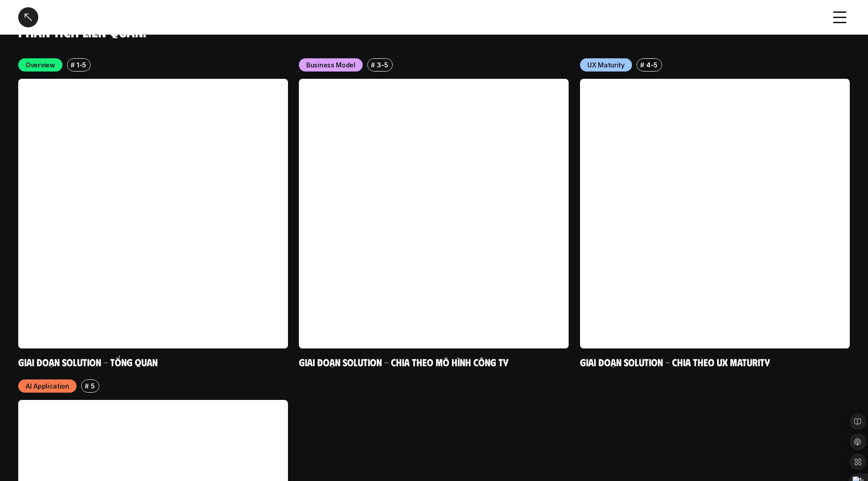  What do you see at coordinates (93, 385) in the screenshot?
I see `p: 5` at bounding box center [93, 385].